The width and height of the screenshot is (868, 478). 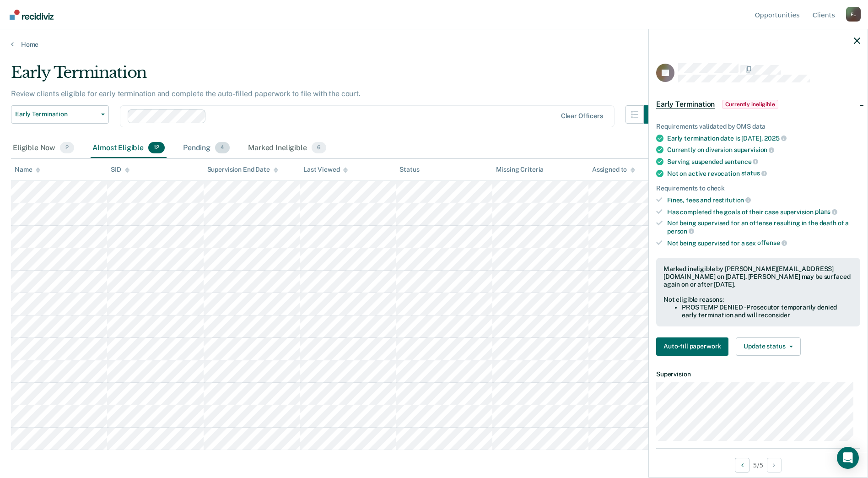 I want to click on div: Marked Ineligible, so click(x=287, y=149).